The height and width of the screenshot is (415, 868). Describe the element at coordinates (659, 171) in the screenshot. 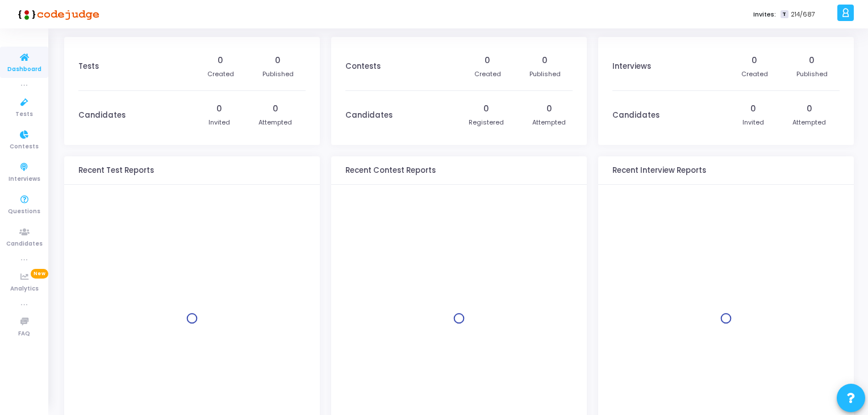

I see `h3: Recent Interview Reports` at that location.